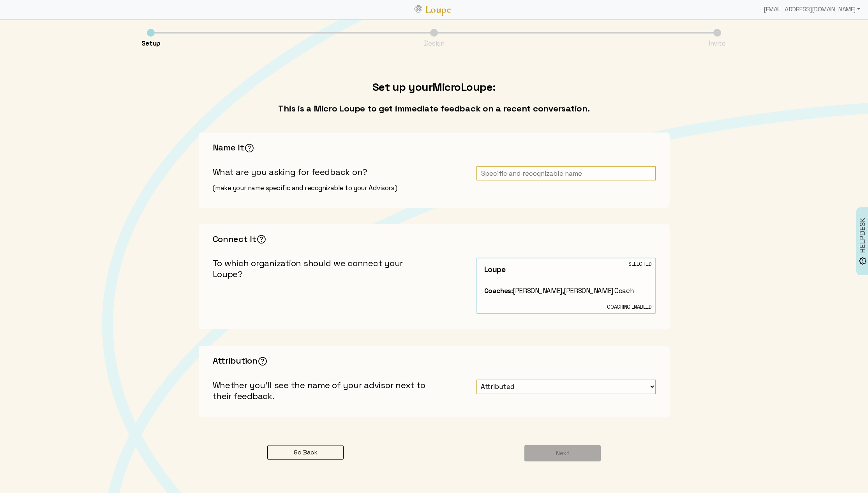  Describe the element at coordinates (321, 188) in the screenshot. I see `p: (make your name specific and recognizable to your Advisors)` at that location.